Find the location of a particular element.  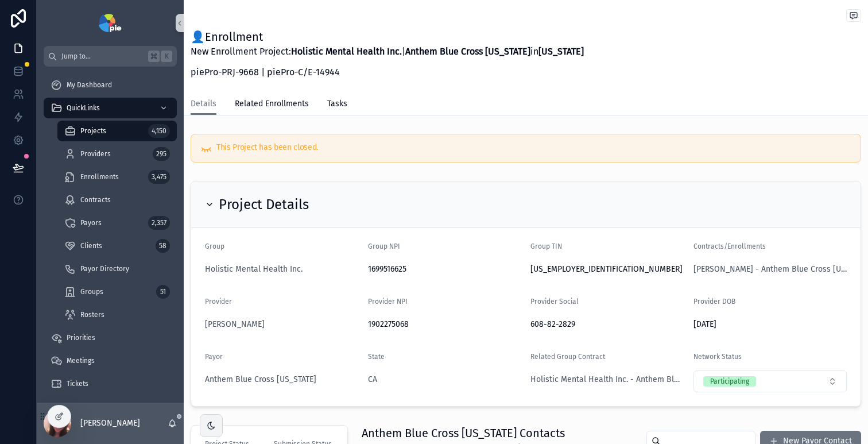

div: Participating is located at coordinates (730, 382).